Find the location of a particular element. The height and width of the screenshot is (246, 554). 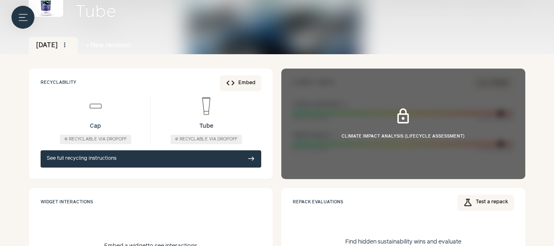

button: lock Climate Impact Analysis (Lifecycle Assessment) is located at coordinates (403, 123).